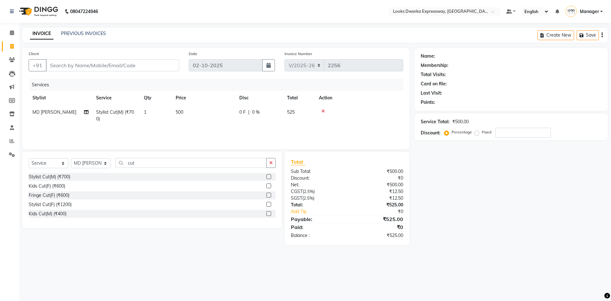 The width and height of the screenshot is (611, 301). What do you see at coordinates (428, 56) in the screenshot?
I see `div: Name:` at bounding box center [428, 56].